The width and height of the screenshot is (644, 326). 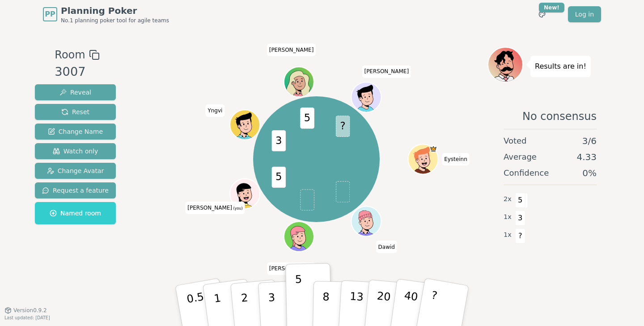 I want to click on span: Average, so click(x=520, y=157).